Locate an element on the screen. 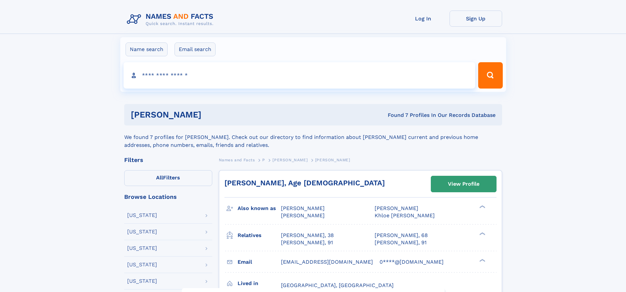 This screenshot has width=626, height=292. span: P is located at coordinates (264, 160).